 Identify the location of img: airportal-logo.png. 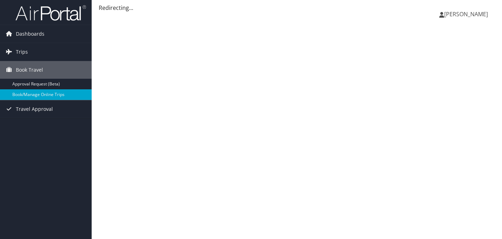
(51, 13).